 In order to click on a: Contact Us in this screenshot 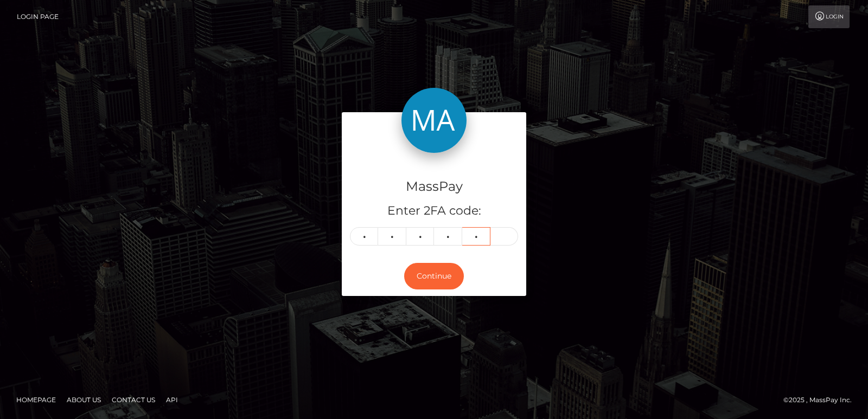, I will do `click(133, 400)`.